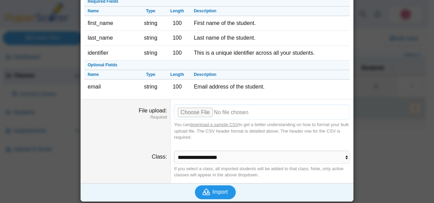 The width and height of the screenshot is (434, 203). I want to click on button: Import, so click(215, 192).